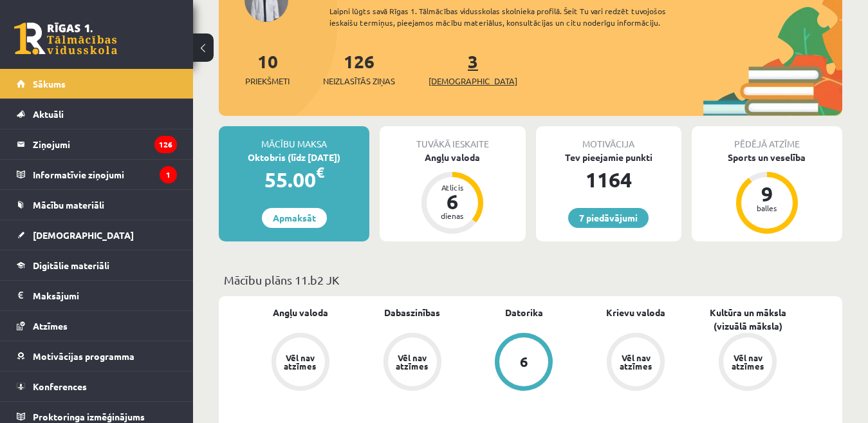 The image size is (868, 423). What do you see at coordinates (105, 175) in the screenshot?
I see `legend: Informatīvie ziņojumi` at bounding box center [105, 175].